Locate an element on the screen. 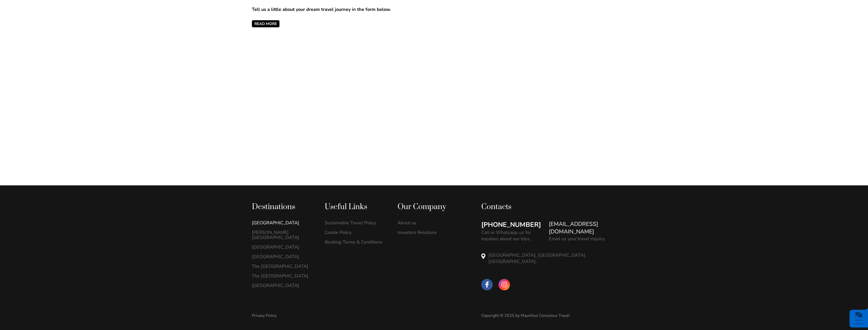 This screenshot has height=330, width=868. div: Useful Links is located at coordinates (356, 207).